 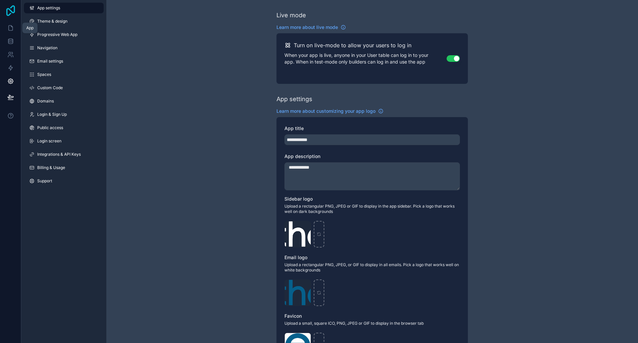 I want to click on a: Integrations & API Keys, so click(x=64, y=154).